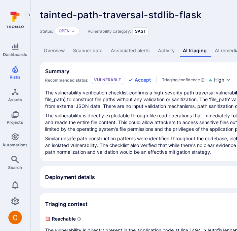 The image size is (237, 231). What do you see at coordinates (140, 80) in the screenshot?
I see `button: Accept` at bounding box center [140, 80].